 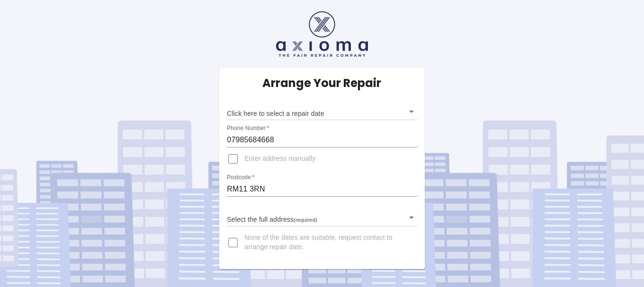 What do you see at coordinates (322, 83) in the screenshot?
I see `h5: Arrange Your Repair` at bounding box center [322, 83].